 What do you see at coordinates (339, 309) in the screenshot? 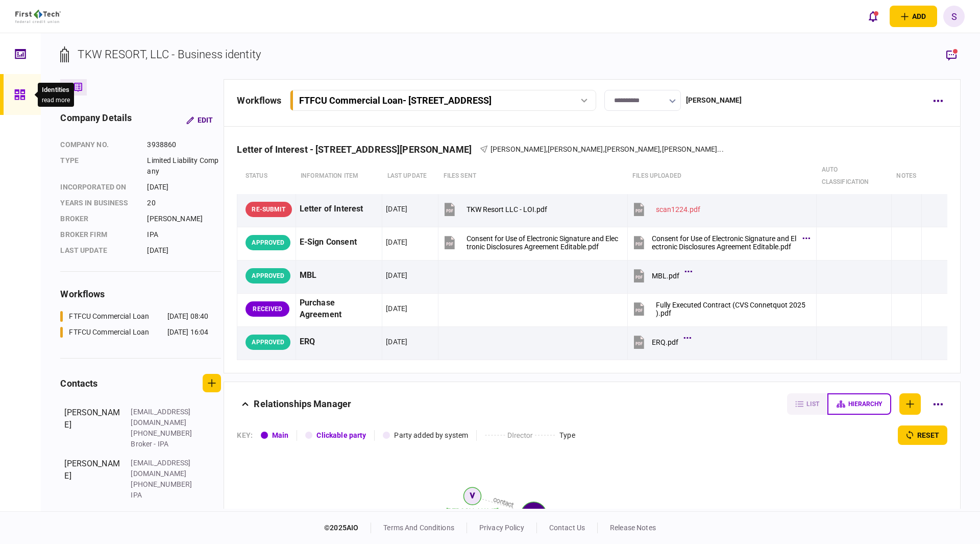
I see `div: Purchase Agreement` at bounding box center [339, 309].